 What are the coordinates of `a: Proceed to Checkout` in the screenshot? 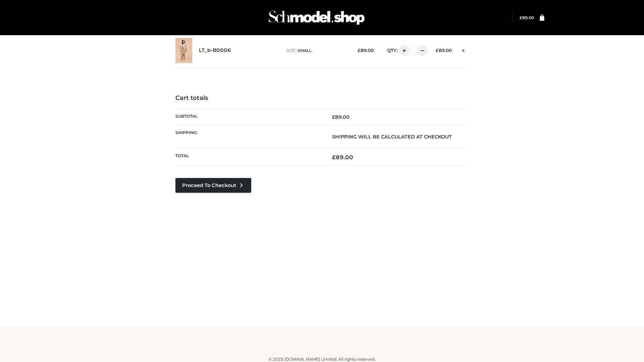 It's located at (213, 185).